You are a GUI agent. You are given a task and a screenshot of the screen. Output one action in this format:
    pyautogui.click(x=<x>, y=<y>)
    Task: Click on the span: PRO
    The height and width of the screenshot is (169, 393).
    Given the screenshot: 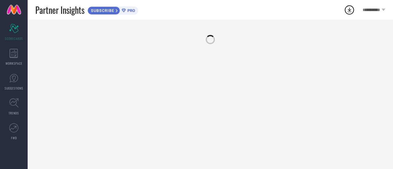 What is the action you would take?
    pyautogui.click(x=131, y=10)
    